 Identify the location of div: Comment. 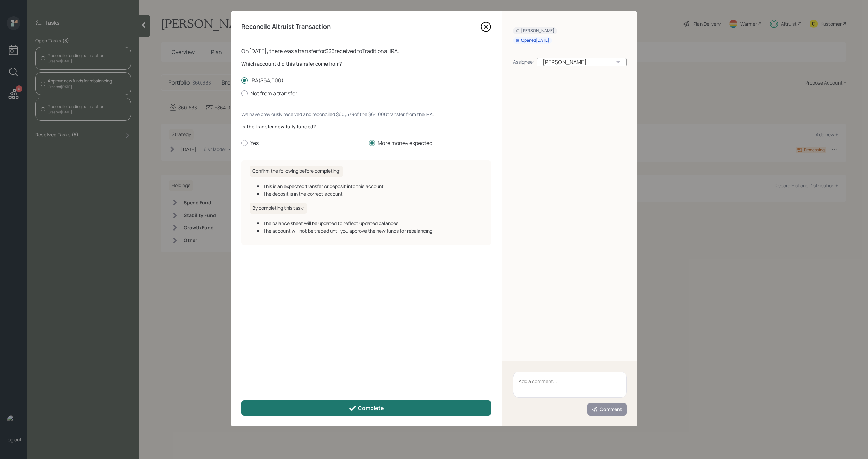
(607, 410).